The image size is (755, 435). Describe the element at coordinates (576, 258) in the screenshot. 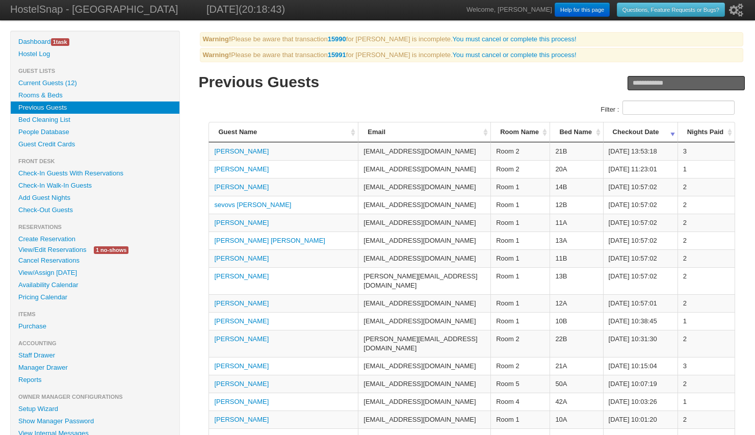

I see `td: 11B` at that location.